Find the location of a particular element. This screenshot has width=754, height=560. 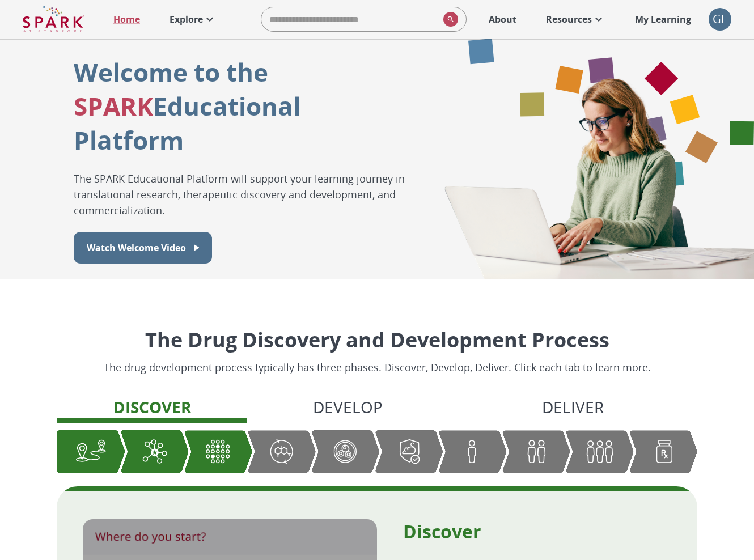

p: The SPARK Educational Platform will support your learning journey in translational research, ther... is located at coordinates (244, 195).